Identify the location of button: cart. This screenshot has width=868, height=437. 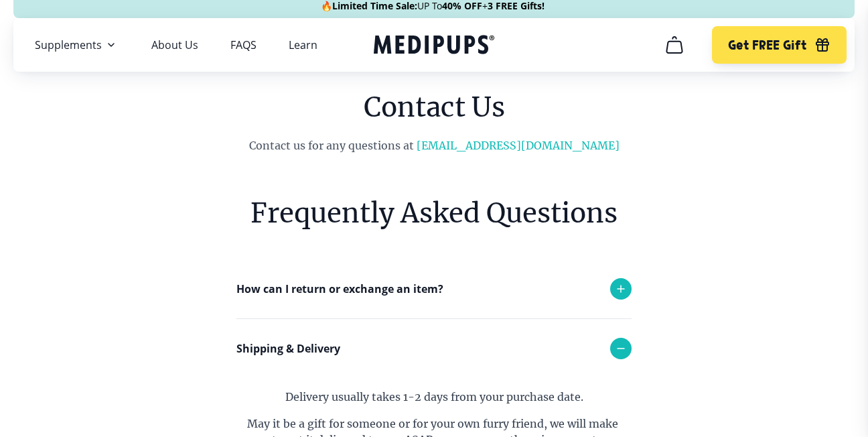
(674, 45).